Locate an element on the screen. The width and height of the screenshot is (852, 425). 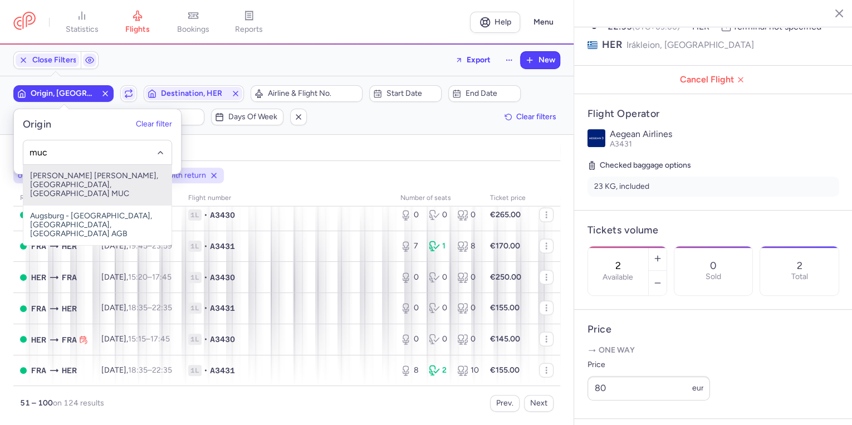
span: Close Filters is located at coordinates (55, 60).